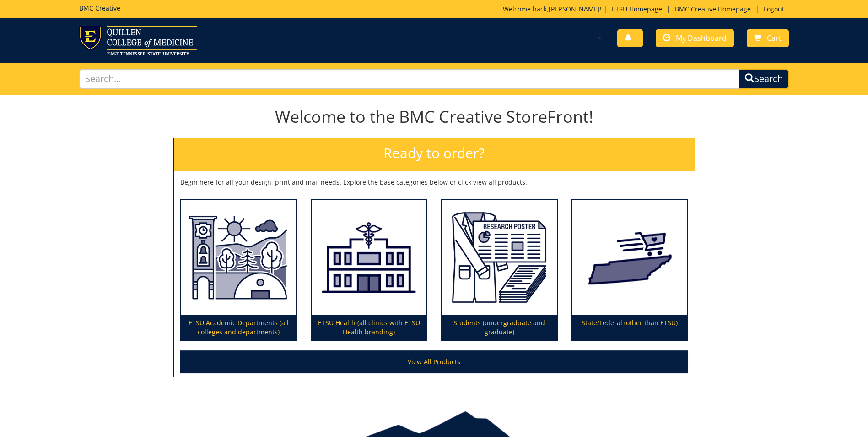  Describe the element at coordinates (100, 8) in the screenshot. I see `h5: BMC Creative` at that location.